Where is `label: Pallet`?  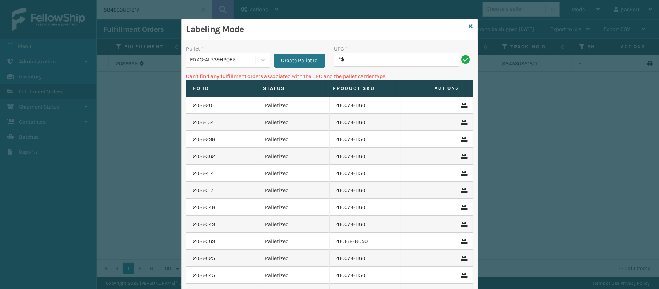
label: Pallet is located at coordinates (195, 49).